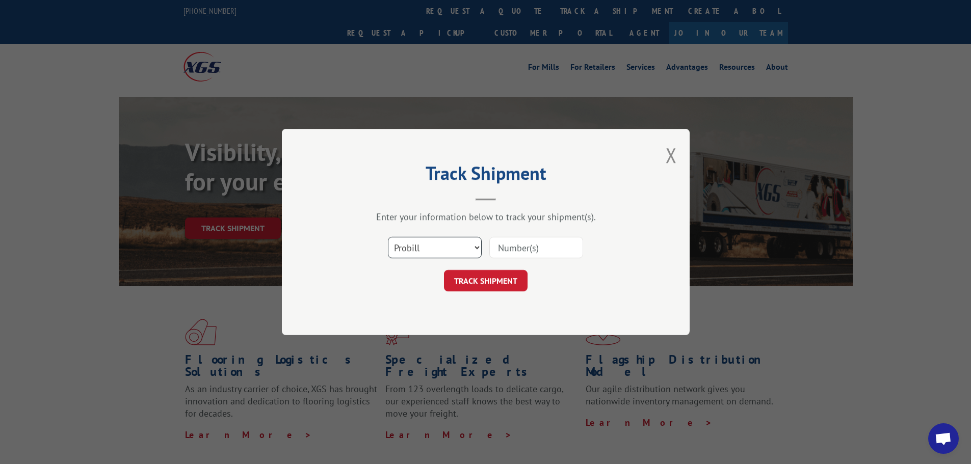 The height and width of the screenshot is (464, 971). Describe the element at coordinates (486, 217) in the screenshot. I see `div: Enter your information below to track your shipment(s).` at that location.